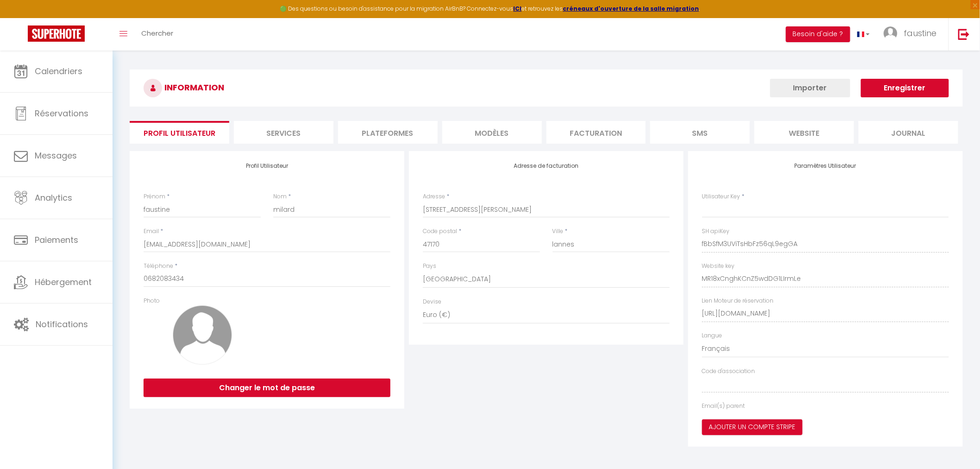 This screenshot has width=980, height=469. I want to click on span: Hébergement, so click(63, 281).